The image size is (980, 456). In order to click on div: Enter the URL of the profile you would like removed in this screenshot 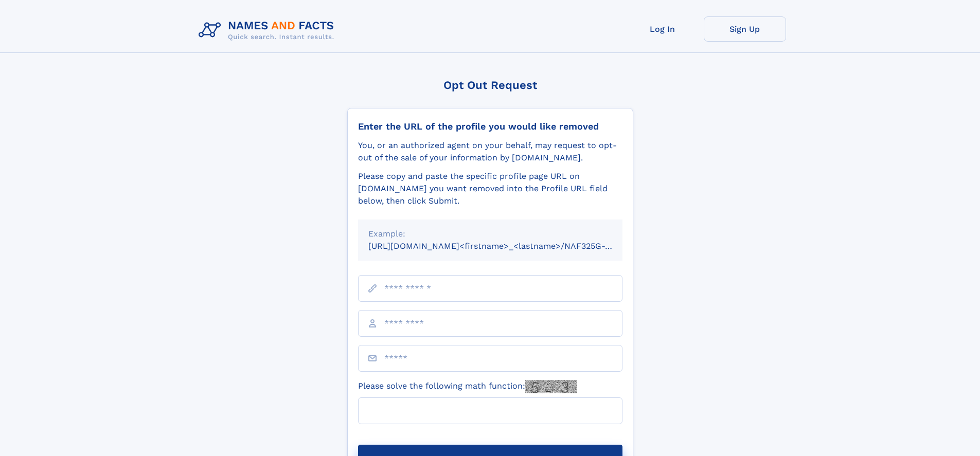, I will do `click(490, 126)`.